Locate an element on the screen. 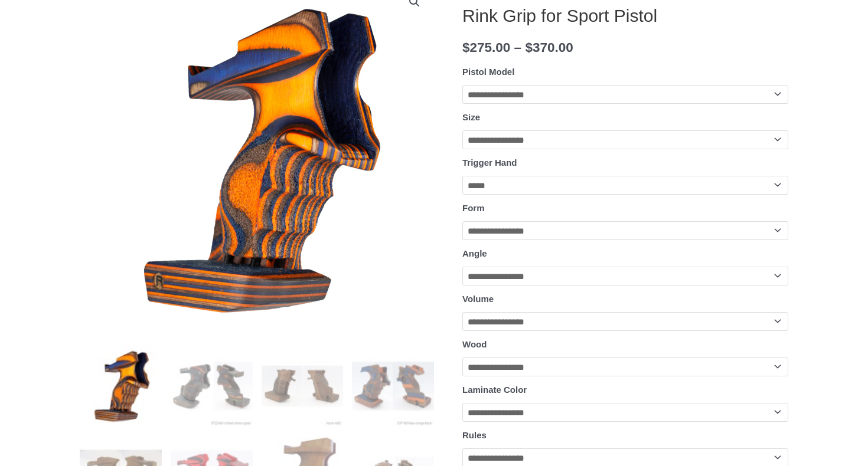 The image size is (868, 466). bdi: 370.00 is located at coordinates (549, 47).